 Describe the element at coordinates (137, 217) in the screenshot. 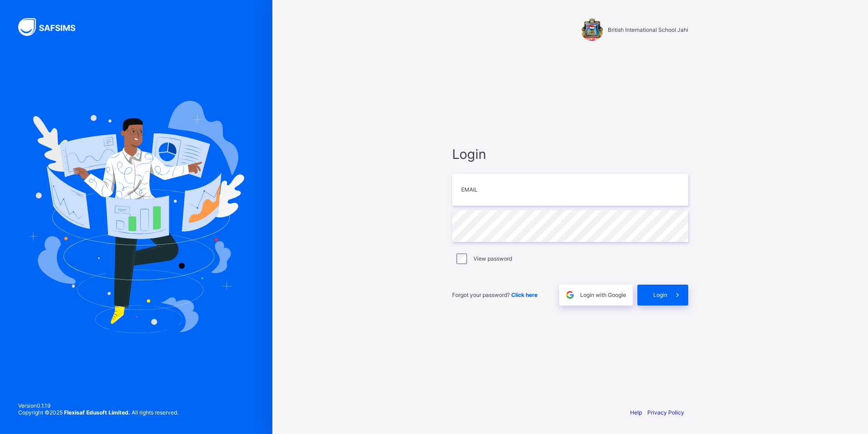

I see `img: Hero Image` at that location.